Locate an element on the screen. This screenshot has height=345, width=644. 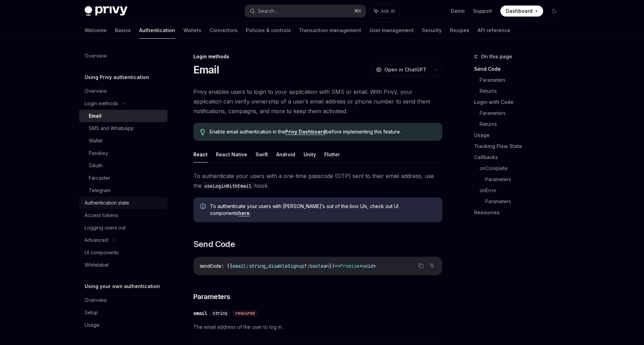
button: Unity is located at coordinates (310, 154).